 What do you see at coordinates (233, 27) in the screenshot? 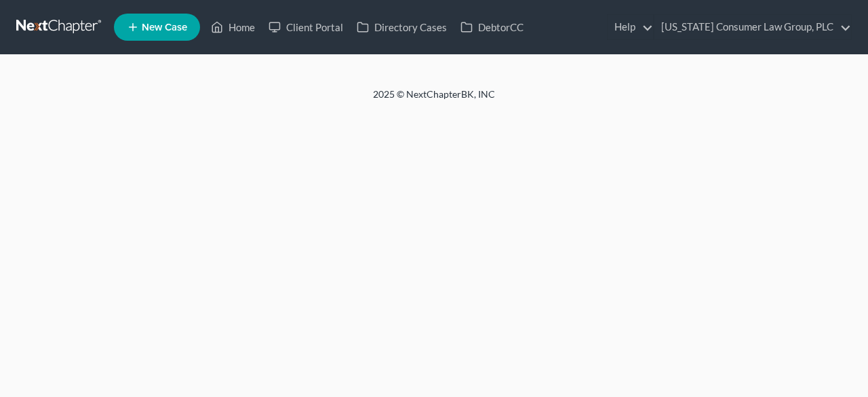
I see `a: Home` at bounding box center [233, 27].